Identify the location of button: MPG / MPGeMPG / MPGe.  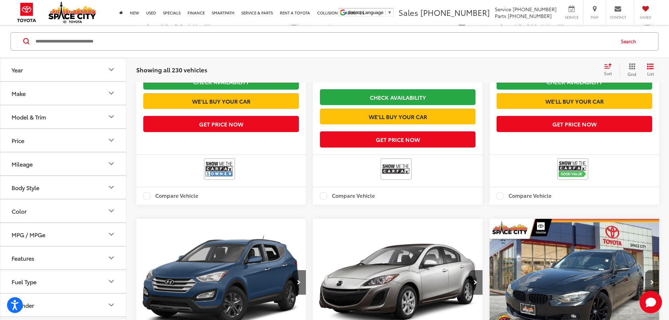
(64, 234).